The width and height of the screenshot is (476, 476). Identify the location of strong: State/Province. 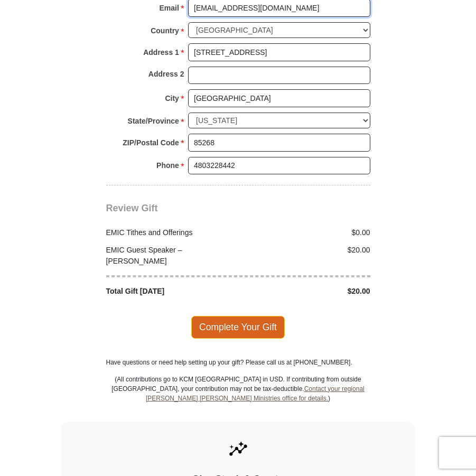
(154, 121).